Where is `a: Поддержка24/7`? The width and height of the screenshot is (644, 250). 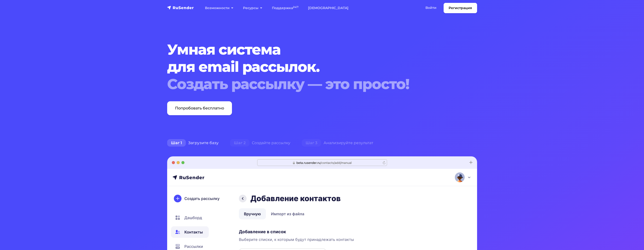
a: Поддержка24/7 is located at coordinates (285, 8).